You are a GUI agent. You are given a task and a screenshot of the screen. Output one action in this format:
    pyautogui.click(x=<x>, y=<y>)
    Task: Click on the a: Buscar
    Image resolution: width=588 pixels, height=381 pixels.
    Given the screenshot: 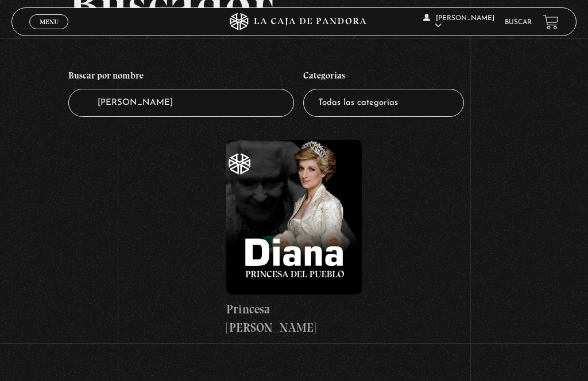 What is the action you would take?
    pyautogui.click(x=518, y=22)
    